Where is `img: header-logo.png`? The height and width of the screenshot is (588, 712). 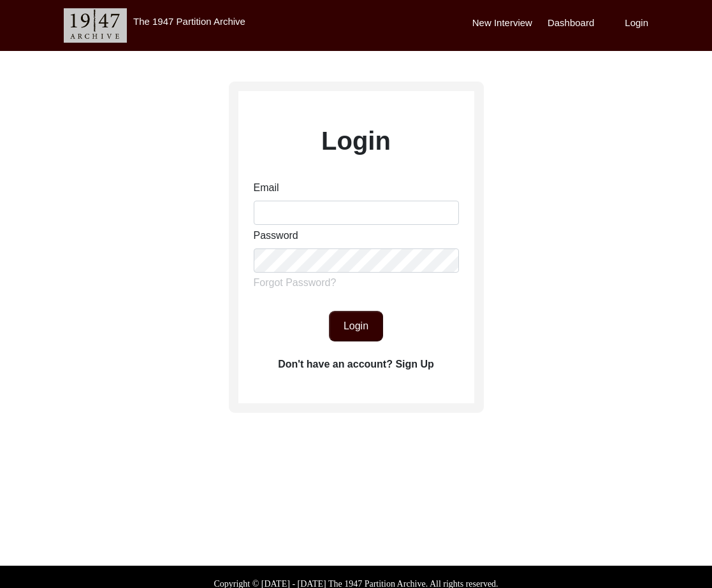
img: header-logo.png is located at coordinates (95, 25).